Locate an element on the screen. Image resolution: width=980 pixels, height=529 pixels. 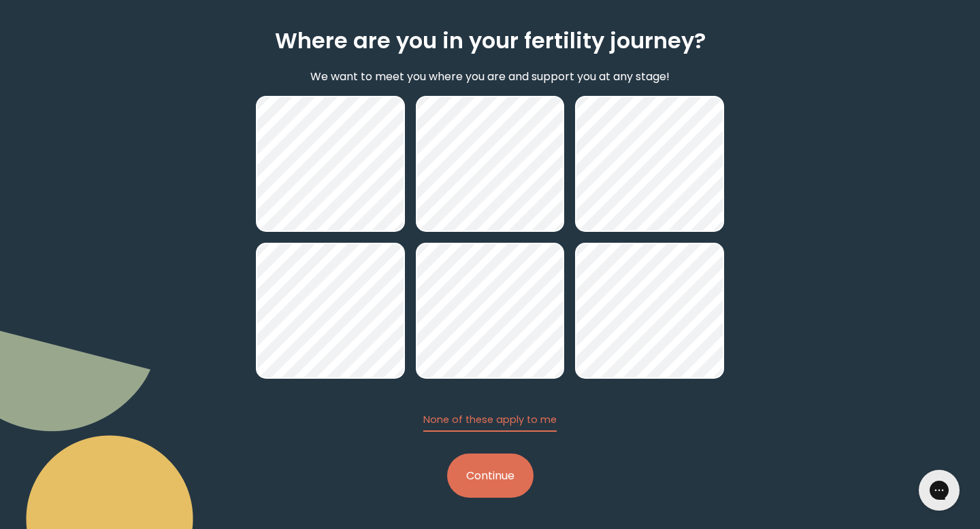
p: We want to meet you where you are and support you at any stage! is located at coordinates (490, 77).